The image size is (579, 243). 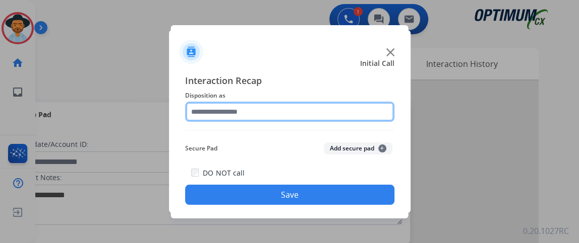 I want to click on img: contact-recap-line.svg, so click(x=289, y=130).